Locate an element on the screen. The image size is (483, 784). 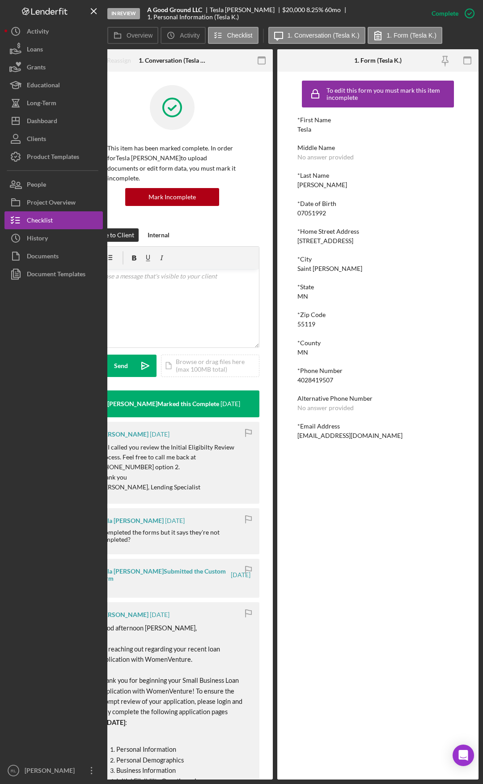
button: Mark Incomplete is located at coordinates (172, 197).